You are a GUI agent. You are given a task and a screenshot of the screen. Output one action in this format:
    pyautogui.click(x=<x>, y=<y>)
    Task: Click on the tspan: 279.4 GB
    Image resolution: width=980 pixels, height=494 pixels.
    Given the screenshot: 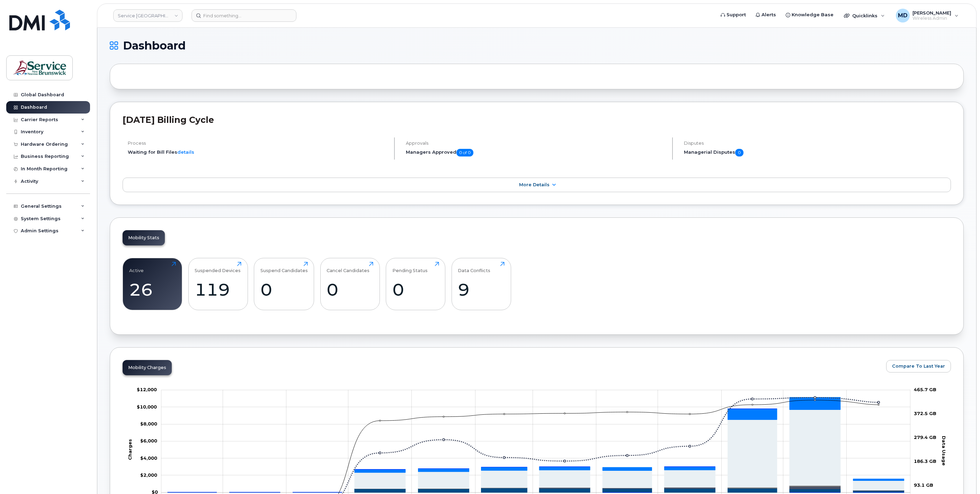 What is the action you would take?
    pyautogui.click(x=925, y=437)
    